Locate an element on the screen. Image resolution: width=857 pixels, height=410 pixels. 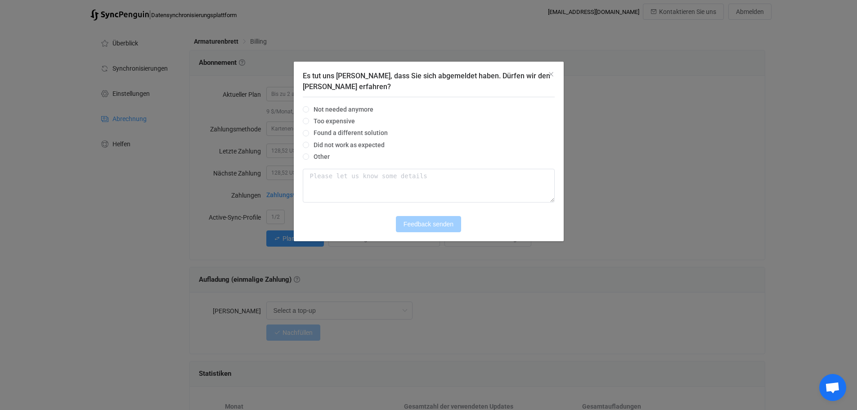
button: Feedback senden is located at coordinates (428, 224).